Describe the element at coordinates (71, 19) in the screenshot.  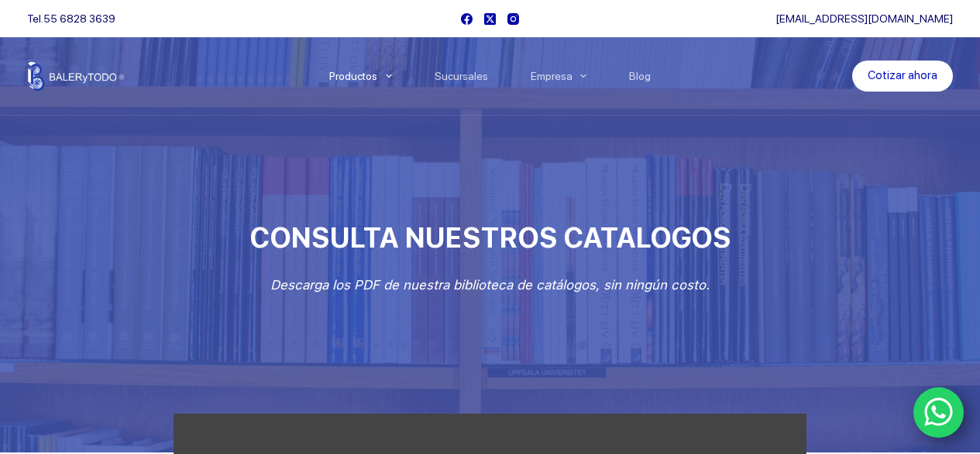
I see `span: Tel.` at that location.